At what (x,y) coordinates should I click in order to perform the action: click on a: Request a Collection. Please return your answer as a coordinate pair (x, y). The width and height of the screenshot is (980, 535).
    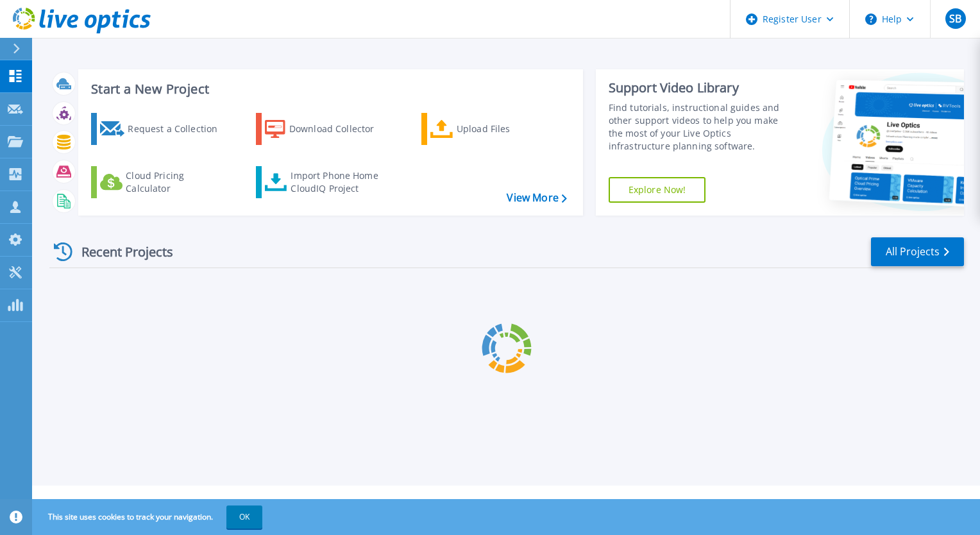
    Looking at the image, I should click on (162, 129).